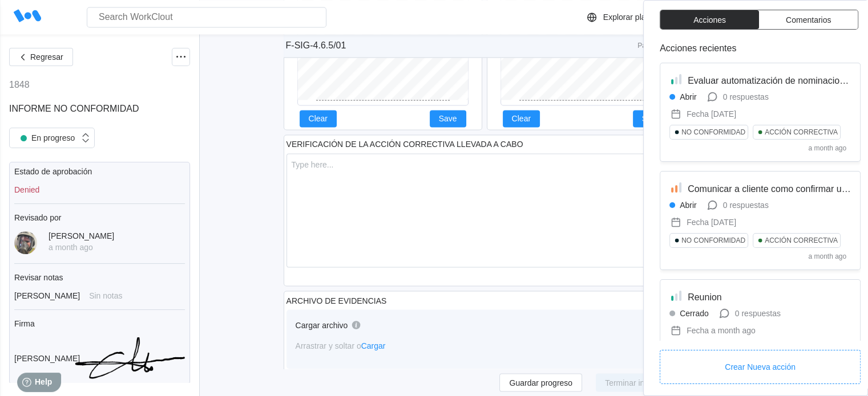  I want to click on div: Firma, so click(99, 324).